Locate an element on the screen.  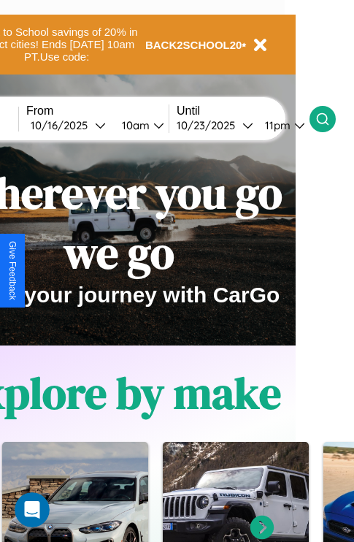
label: Until is located at coordinates (243, 111).